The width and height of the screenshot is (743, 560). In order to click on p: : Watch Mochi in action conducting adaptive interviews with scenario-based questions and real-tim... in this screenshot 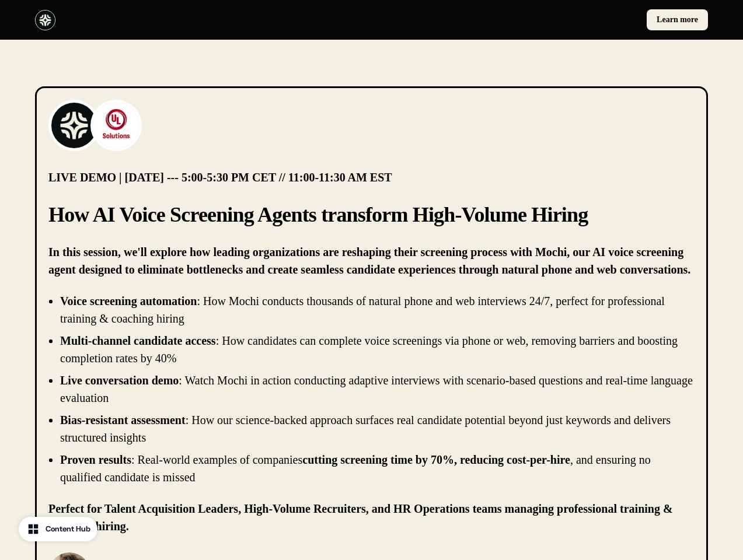, I will do `click(377, 389)`.